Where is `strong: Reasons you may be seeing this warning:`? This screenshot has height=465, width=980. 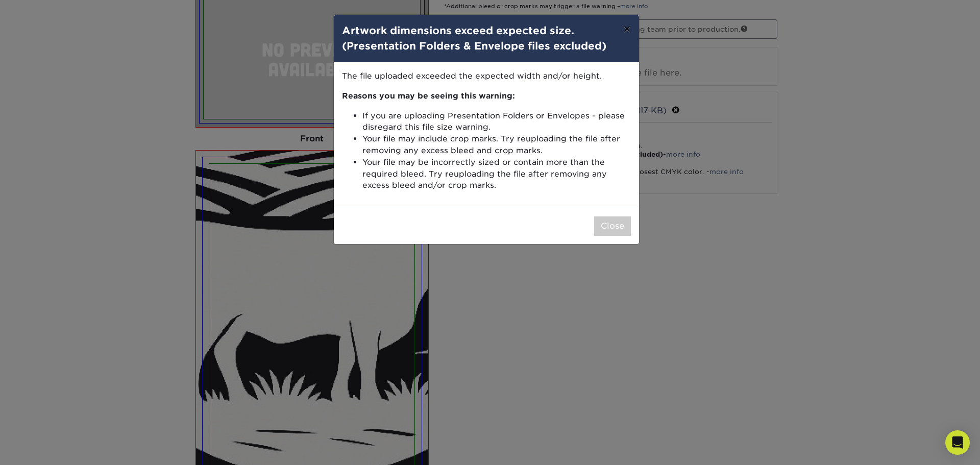
strong: Reasons you may be seeing this warning: is located at coordinates (428, 96).